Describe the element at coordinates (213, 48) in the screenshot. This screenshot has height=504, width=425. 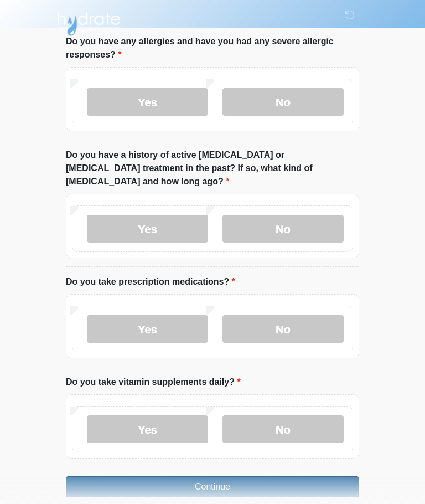
I see `label: Do you have any allergies and have you had any severe allergic responses?` at that location.